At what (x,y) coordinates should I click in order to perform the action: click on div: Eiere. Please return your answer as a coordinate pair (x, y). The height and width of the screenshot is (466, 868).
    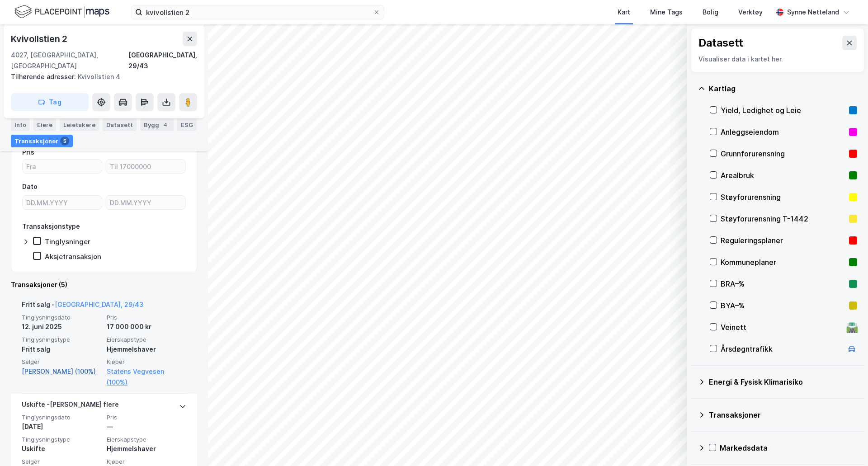
    Looking at the image, I should click on (45, 125).